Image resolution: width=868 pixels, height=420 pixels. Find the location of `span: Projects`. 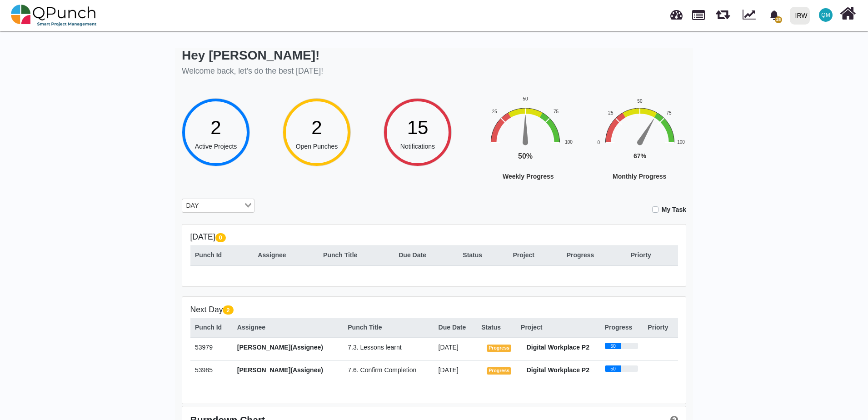

span: Projects is located at coordinates (699, 13).